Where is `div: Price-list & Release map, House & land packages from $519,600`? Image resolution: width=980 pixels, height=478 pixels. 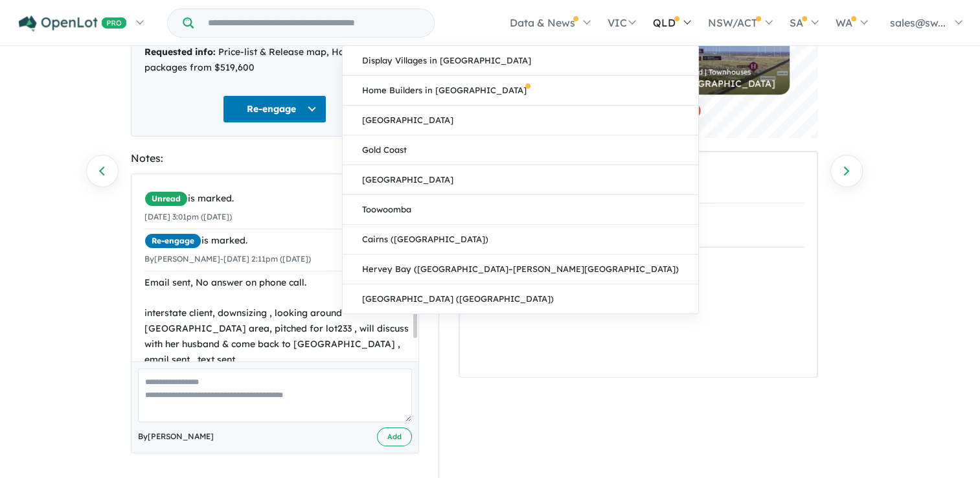 div: Price-list & Release map, House & land packages from $519,600 is located at coordinates (275, 61).